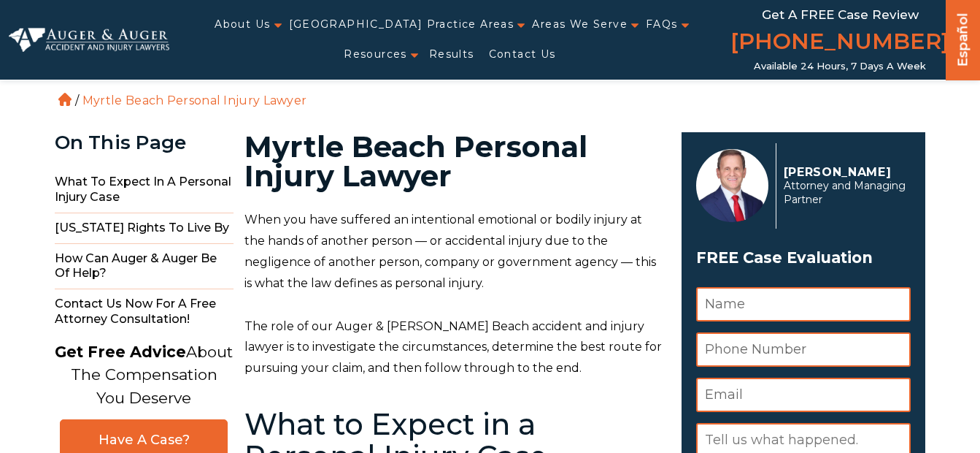  What do you see at coordinates (144, 190) in the screenshot?
I see `span: What to Expect in a Personal Injury Case` at bounding box center [144, 190].